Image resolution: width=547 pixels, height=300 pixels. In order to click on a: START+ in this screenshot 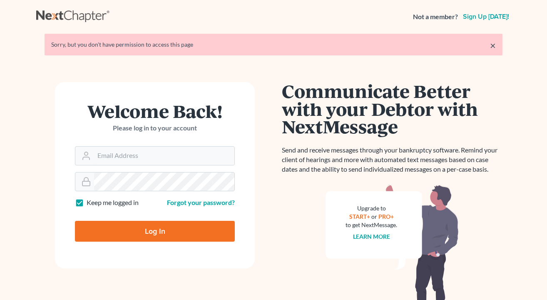, I will do `click(360, 216)`.